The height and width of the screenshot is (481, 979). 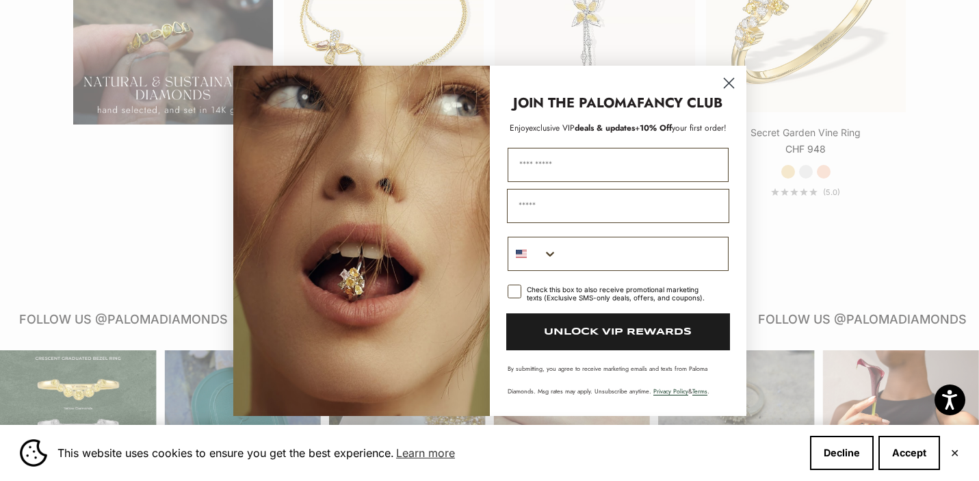 I want to click on p: By submitting, you agree to receive marketing emails and texts from Paloma Diamonds. Msg rates ma..., so click(x=618, y=380).